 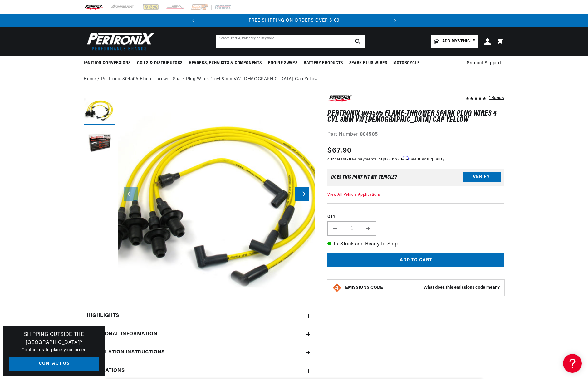 What do you see at coordinates (406, 63) in the screenshot?
I see `summary: Motorcycle` at bounding box center [406, 63].